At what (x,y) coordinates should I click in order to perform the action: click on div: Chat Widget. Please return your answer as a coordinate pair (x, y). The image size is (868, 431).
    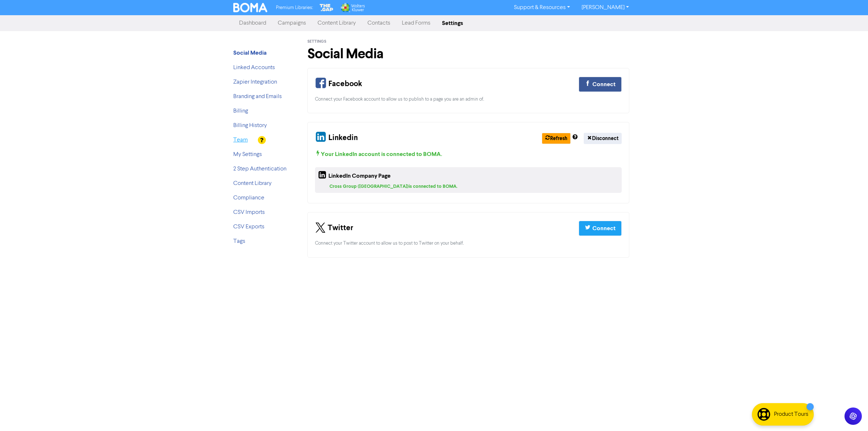
    Looking at the image, I should click on (850, 414).